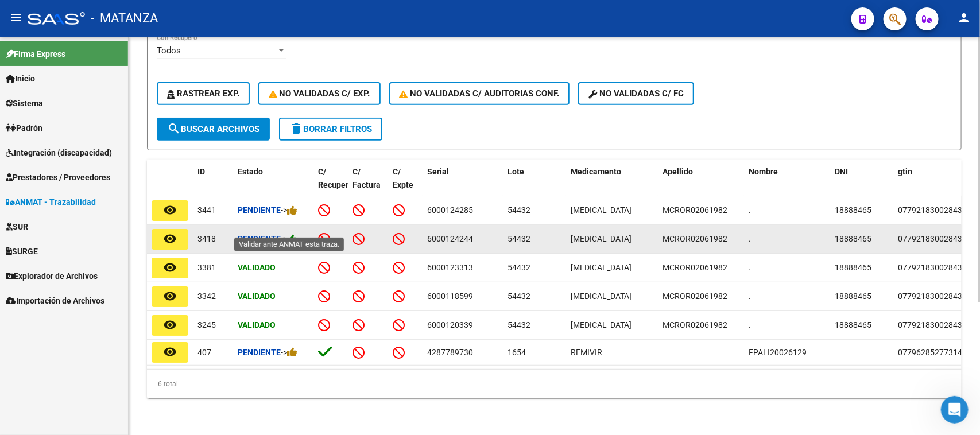 The image size is (980, 435). I want to click on span: Borrar Filtros, so click(331, 129).